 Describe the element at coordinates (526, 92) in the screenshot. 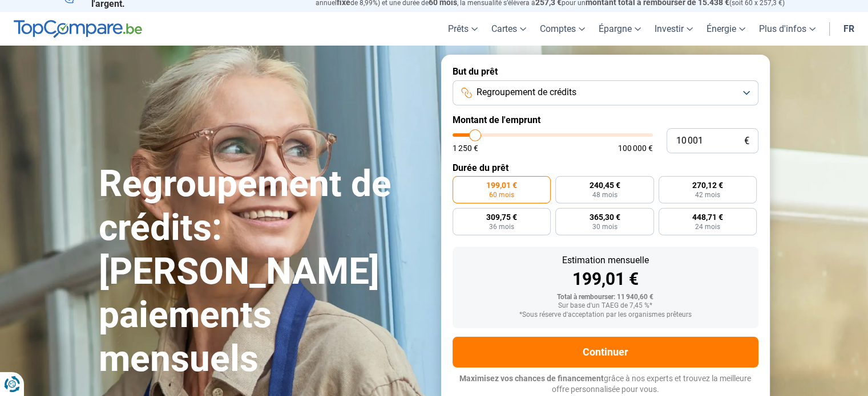

I see `span: Regroupement de crédits` at that location.